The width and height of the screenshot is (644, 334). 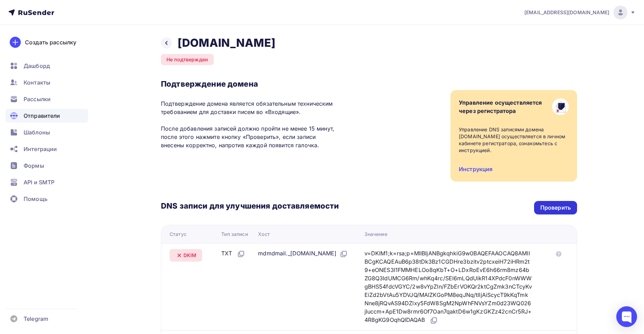 I want to click on span: Интеграции, so click(x=40, y=149).